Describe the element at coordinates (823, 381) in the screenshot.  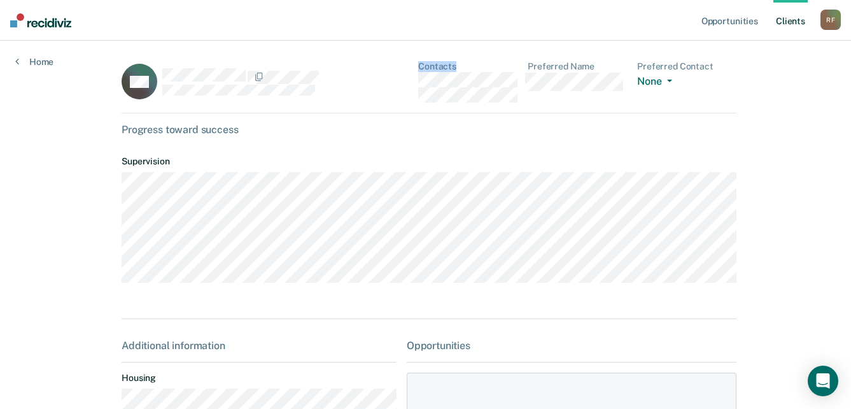
I see `div: Open Intercom Messenger` at that location.